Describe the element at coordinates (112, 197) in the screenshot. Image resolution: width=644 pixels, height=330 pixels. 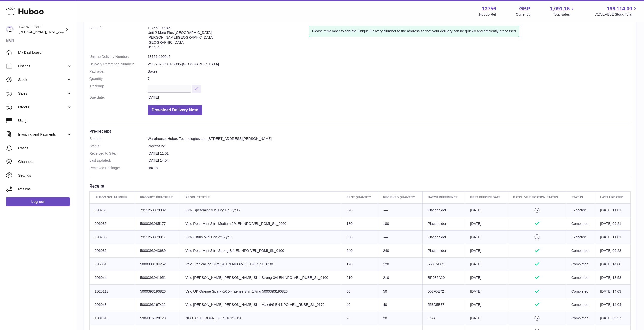
I see `th: Huboo SKU Number` at that location.